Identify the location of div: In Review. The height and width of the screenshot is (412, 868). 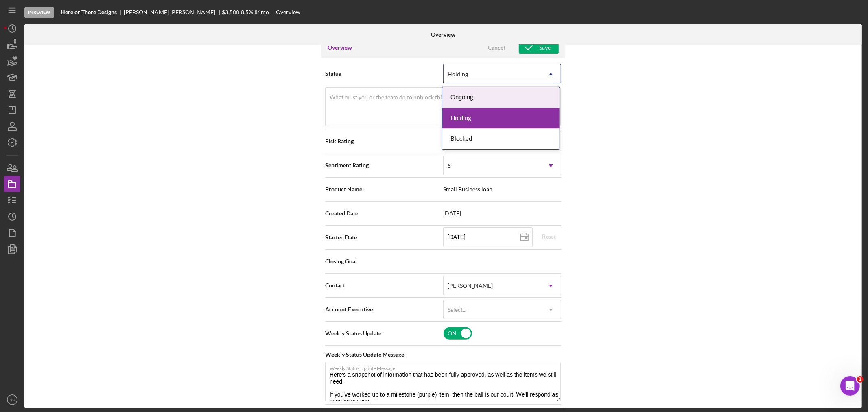
(39, 12).